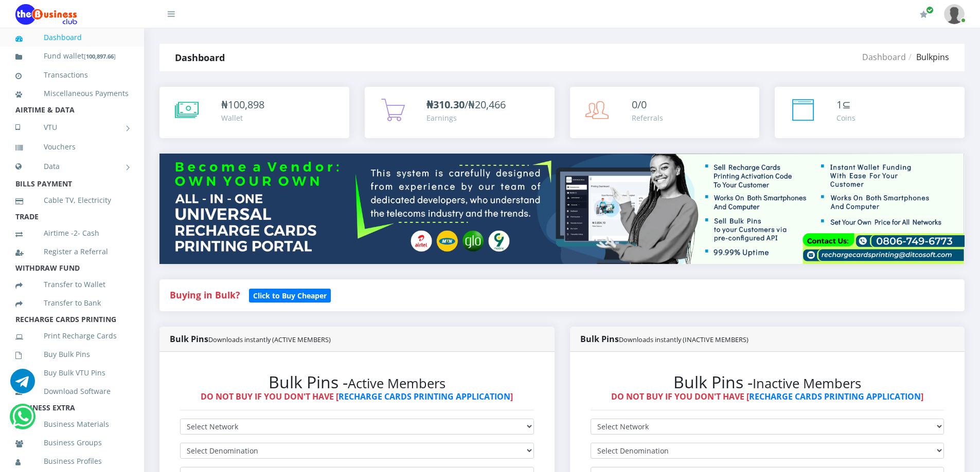 The width and height of the screenshot is (980, 472). I want to click on small: Active Members, so click(397, 383).